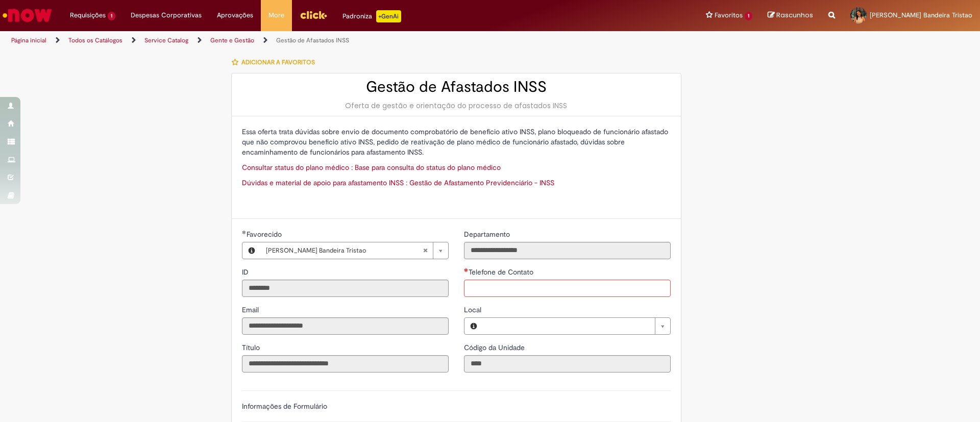 The width and height of the screenshot is (980, 422). Describe the element at coordinates (473, 326) in the screenshot. I see `button: Local, Visualizar este registro` at that location.